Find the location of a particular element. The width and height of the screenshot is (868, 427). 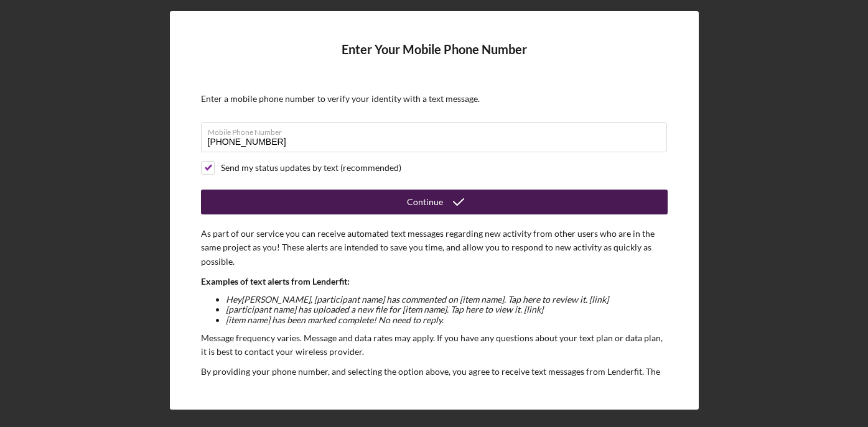

p: Examples of text alerts from Lenderfit: is located at coordinates (434, 282).